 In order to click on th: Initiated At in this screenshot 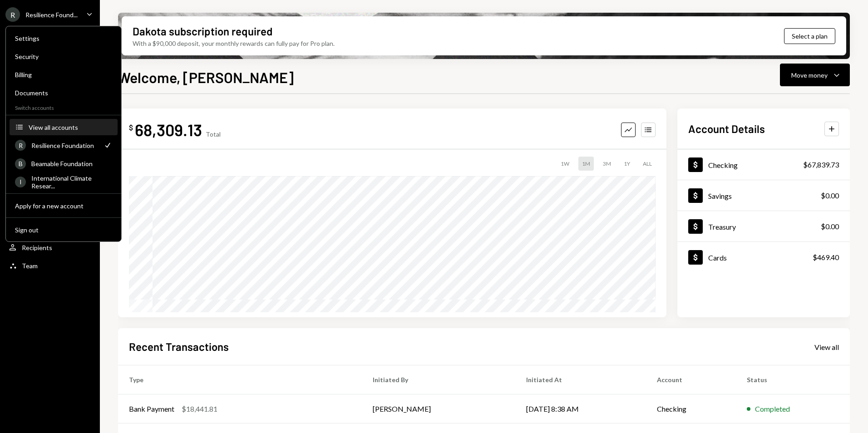, I will do `click(581, 380)`.